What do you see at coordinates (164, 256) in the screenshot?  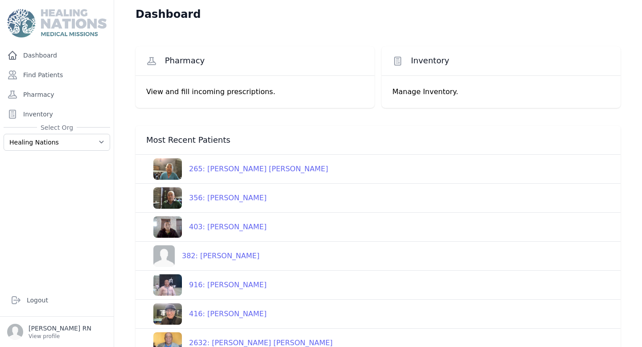 I see `img: person-242608b1a05df3501eefc295dc1bc67a.jpg` at bounding box center [164, 256].